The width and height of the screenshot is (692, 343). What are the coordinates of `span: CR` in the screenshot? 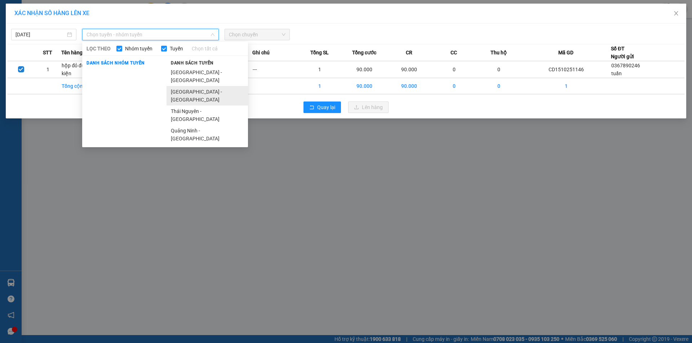 It's located at (409, 53).